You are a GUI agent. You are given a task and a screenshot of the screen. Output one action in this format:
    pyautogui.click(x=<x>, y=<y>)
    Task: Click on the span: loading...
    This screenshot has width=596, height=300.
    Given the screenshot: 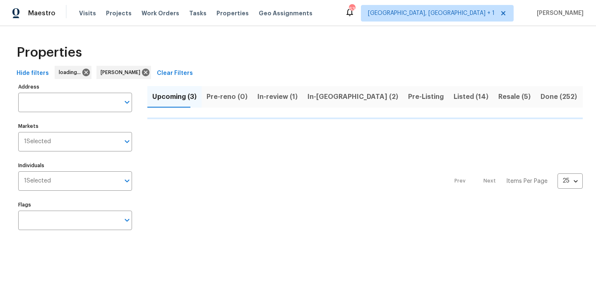 What is the action you would take?
    pyautogui.click(x=71, y=72)
    